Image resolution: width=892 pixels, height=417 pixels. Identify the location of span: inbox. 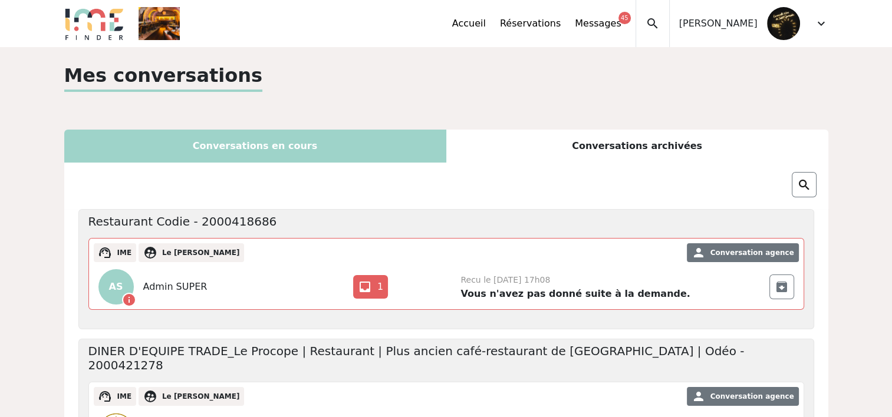
(365, 287).